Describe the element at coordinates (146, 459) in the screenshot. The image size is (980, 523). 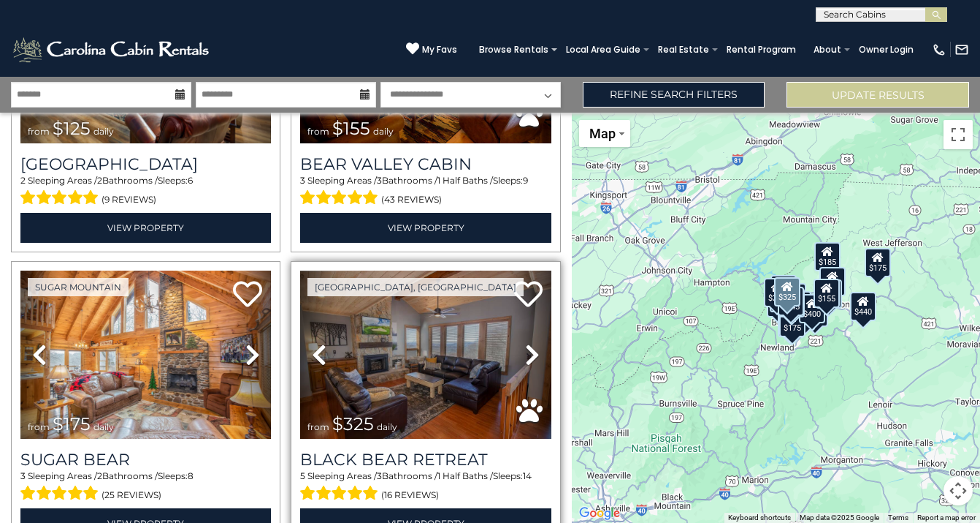
I see `a: Sugar Bear` at that location.